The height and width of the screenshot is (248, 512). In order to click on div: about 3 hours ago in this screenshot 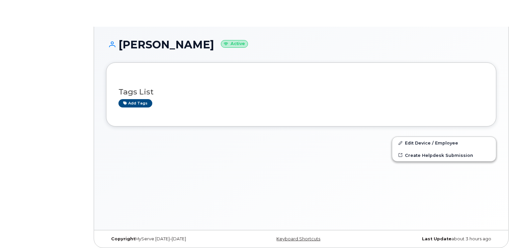, I will do `click(431, 239)`.